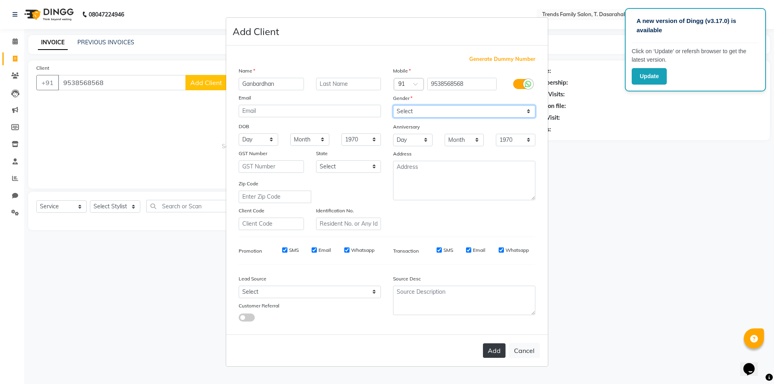  Describe the element at coordinates (402, 154) in the screenshot. I see `label: Address` at that location.